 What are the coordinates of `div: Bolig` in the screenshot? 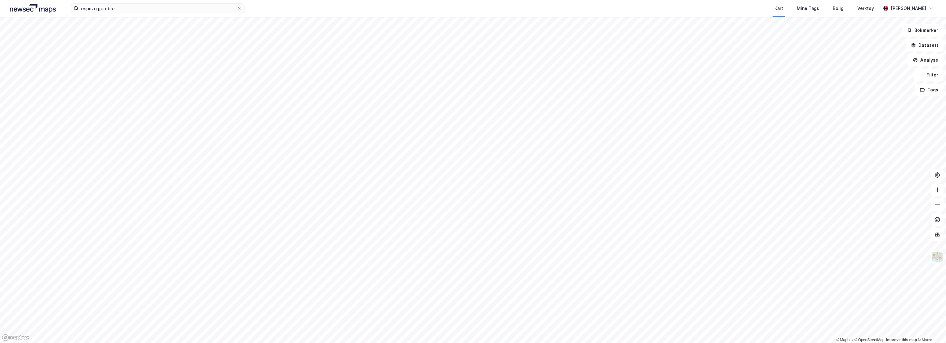 It's located at (838, 8).